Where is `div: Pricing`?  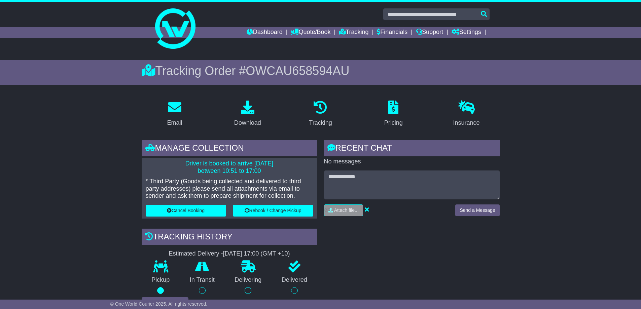 div: Pricing is located at coordinates (393, 123).